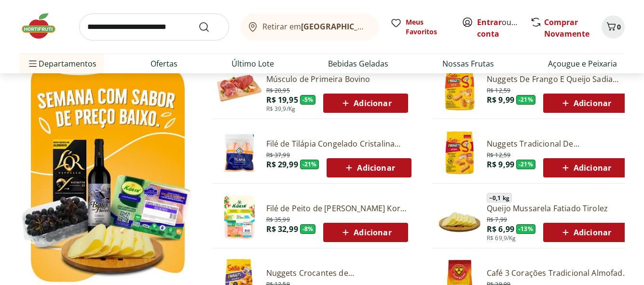 The width and height of the screenshot is (644, 285). I want to click on img: Filé de Tilápia Congelado Cristalina 400g, so click(240, 153).